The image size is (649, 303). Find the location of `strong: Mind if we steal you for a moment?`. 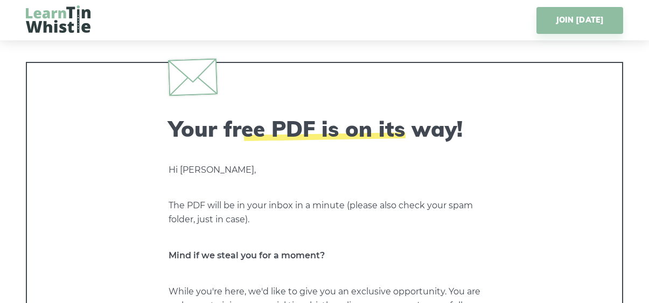

strong: Mind if we steal you for a moment? is located at coordinates (247, 255).